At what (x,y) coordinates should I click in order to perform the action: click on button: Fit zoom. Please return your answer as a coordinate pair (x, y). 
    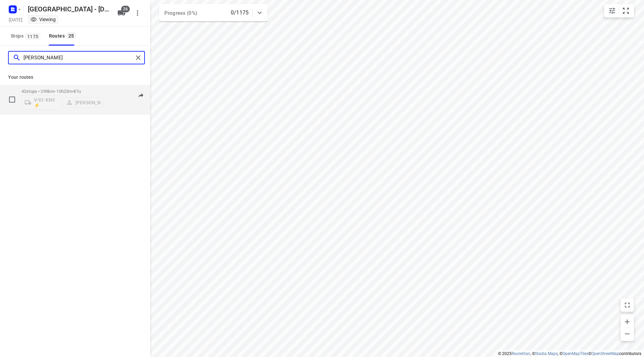
    Looking at the image, I should click on (626, 11).